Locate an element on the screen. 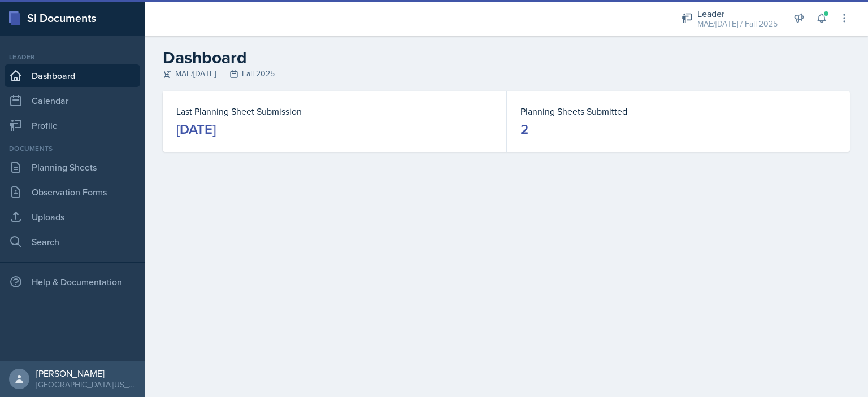 The width and height of the screenshot is (868, 397). dt: Last Planning Sheet Submission is located at coordinates (335, 111).